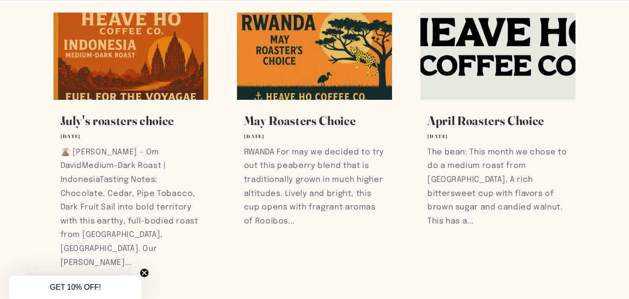 The height and width of the screenshot is (299, 629). Describe the element at coordinates (75, 287) in the screenshot. I see `div: GET 10% OFF!Close teaser` at that location.